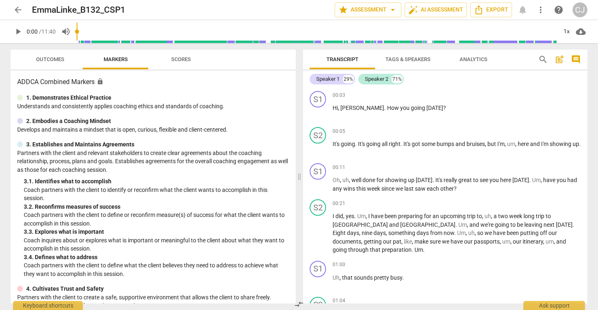 This screenshot has height=310, width=598. Describe the element at coordinates (437, 233) in the screenshot. I see `span: from` at that location.